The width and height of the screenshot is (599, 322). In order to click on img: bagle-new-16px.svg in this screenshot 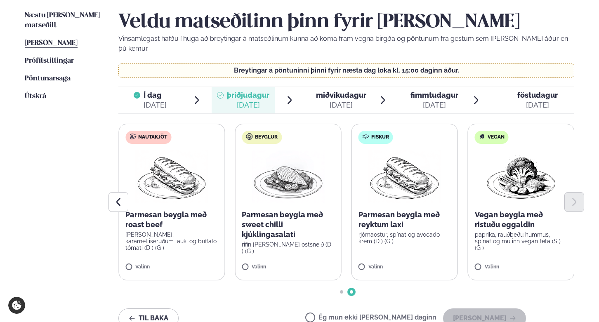, I will do `click(249, 137)`.